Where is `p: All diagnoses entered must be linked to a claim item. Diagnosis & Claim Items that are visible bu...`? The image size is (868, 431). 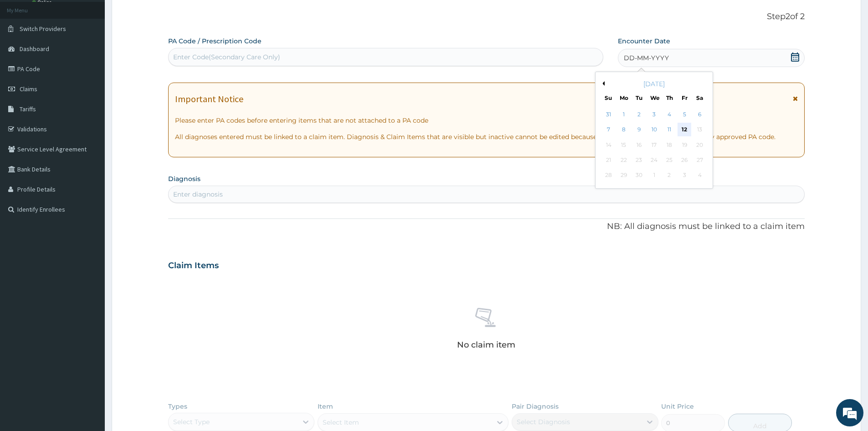 p: All diagnoses entered must be linked to a claim item. Diagnosis & Claim Items that are visible bu... is located at coordinates (486, 137).